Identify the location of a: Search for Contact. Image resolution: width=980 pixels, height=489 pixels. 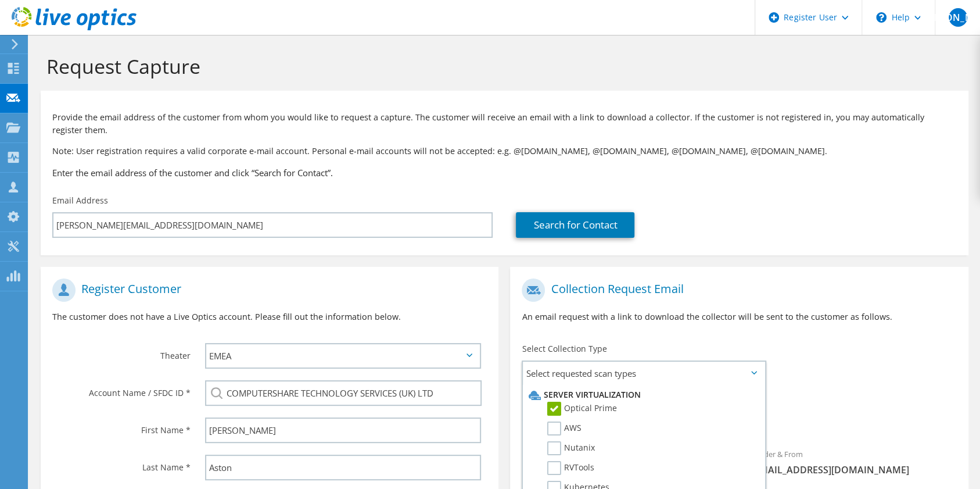
(575, 225).